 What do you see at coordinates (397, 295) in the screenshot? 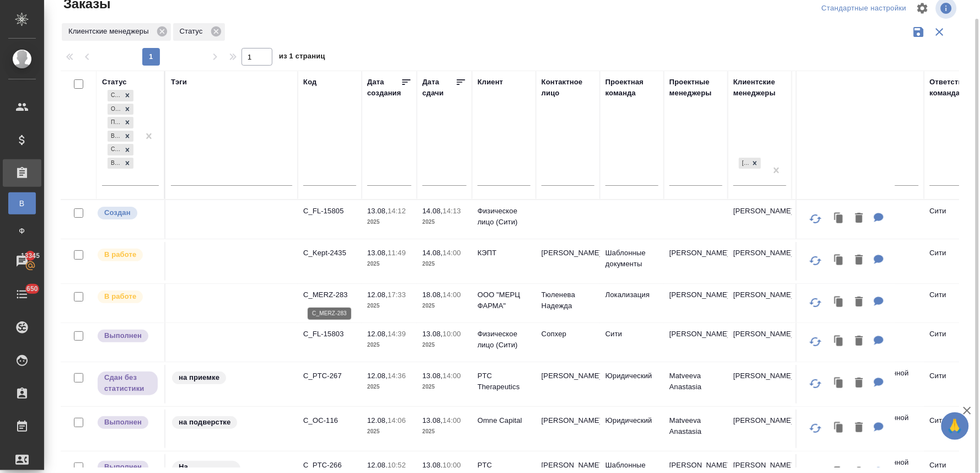
I see `p: 17:33` at bounding box center [397, 295].